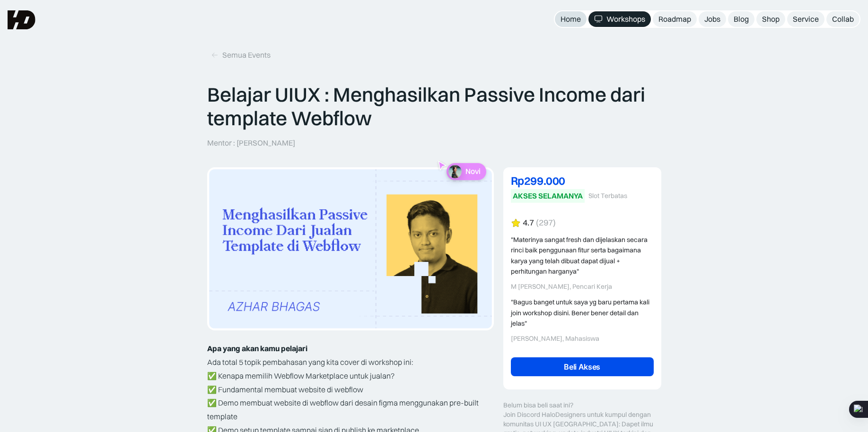 Image resolution: width=868 pixels, height=432 pixels. Describe the element at coordinates (472, 171) in the screenshot. I see `p: Novi` at that location.